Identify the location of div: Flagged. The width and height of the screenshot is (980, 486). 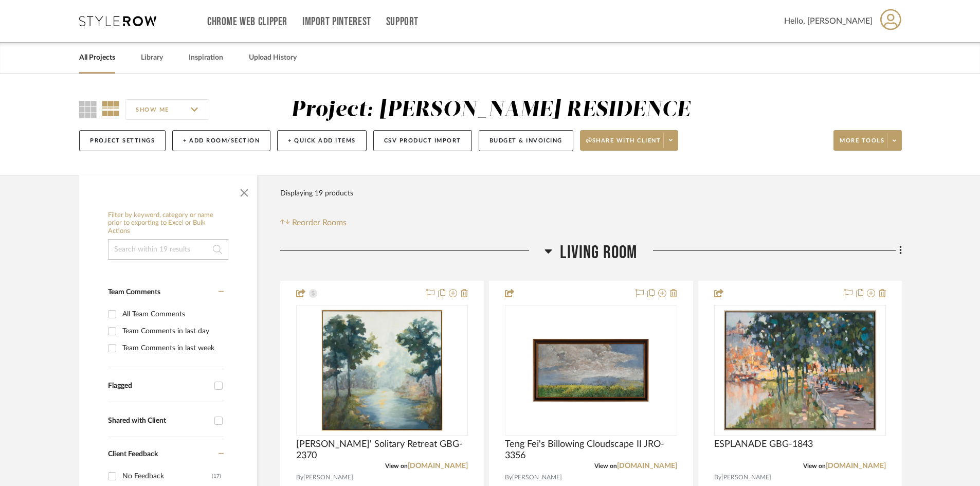
(158, 386).